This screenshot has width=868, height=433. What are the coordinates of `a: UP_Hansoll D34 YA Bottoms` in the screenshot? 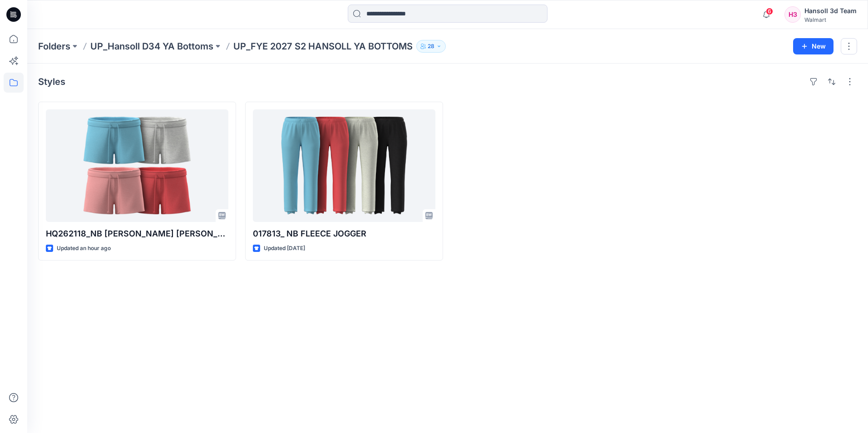 It's located at (152, 46).